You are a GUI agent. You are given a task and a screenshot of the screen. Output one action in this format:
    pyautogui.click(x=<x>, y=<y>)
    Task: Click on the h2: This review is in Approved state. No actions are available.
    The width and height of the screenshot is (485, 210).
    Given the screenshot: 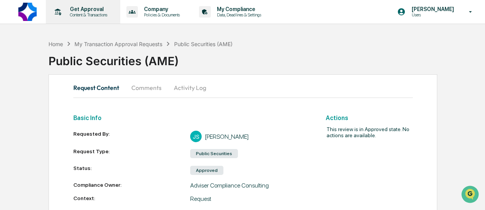 What is the action you would take?
    pyautogui.click(x=360, y=132)
    